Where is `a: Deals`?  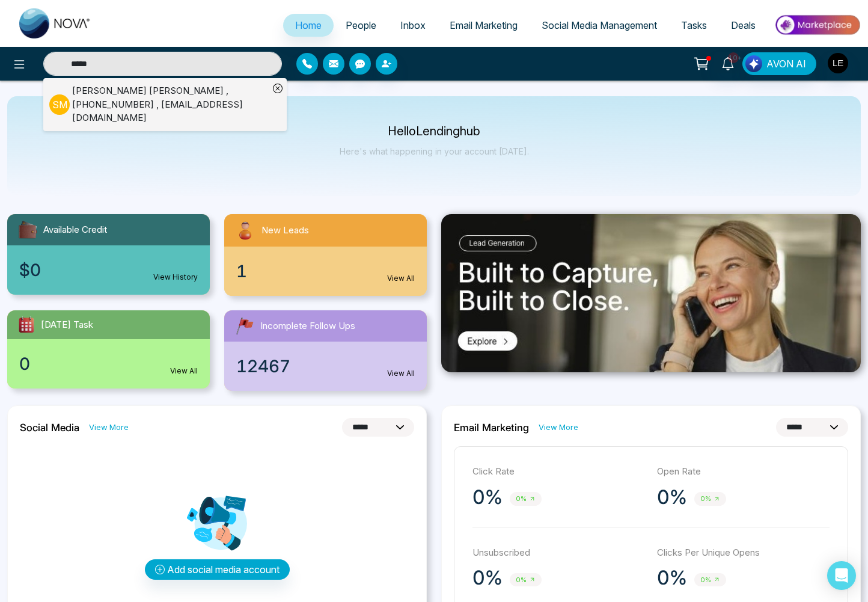
a: Deals is located at coordinates (743, 25).